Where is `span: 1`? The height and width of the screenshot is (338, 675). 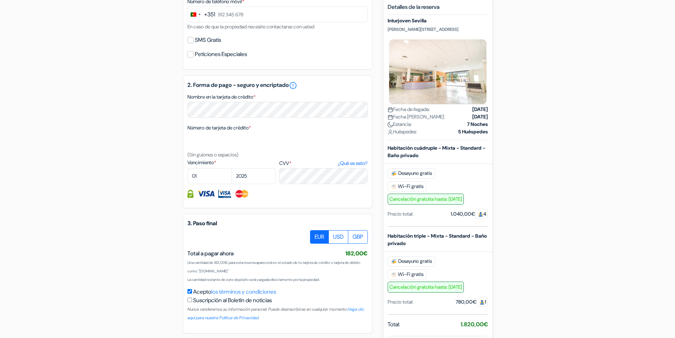
span: 1 is located at coordinates (483, 302).